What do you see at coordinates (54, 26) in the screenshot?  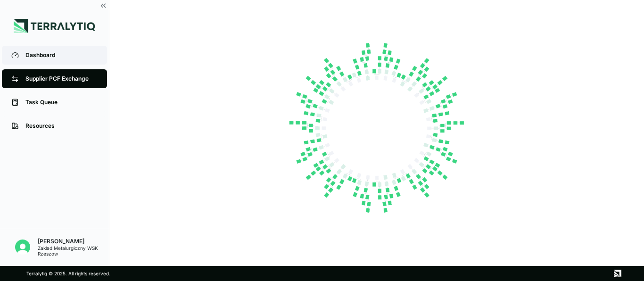 I see `img: Logo` at bounding box center [54, 26].